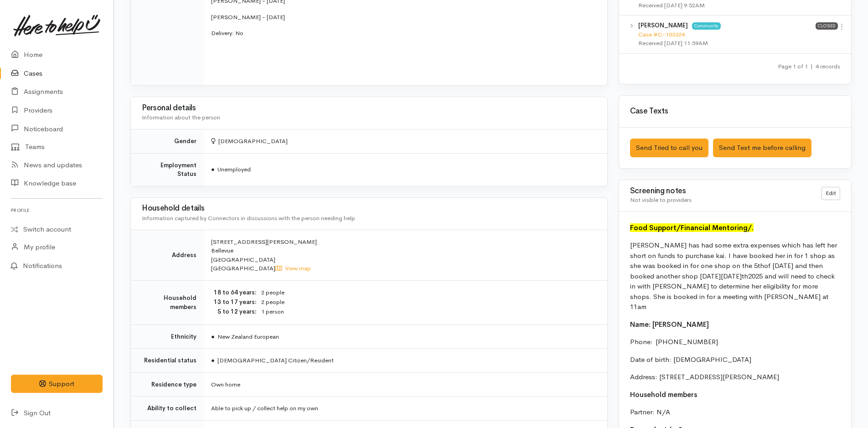 The height and width of the screenshot is (428, 868). I want to click on a: Case #C-103324, so click(662, 34).